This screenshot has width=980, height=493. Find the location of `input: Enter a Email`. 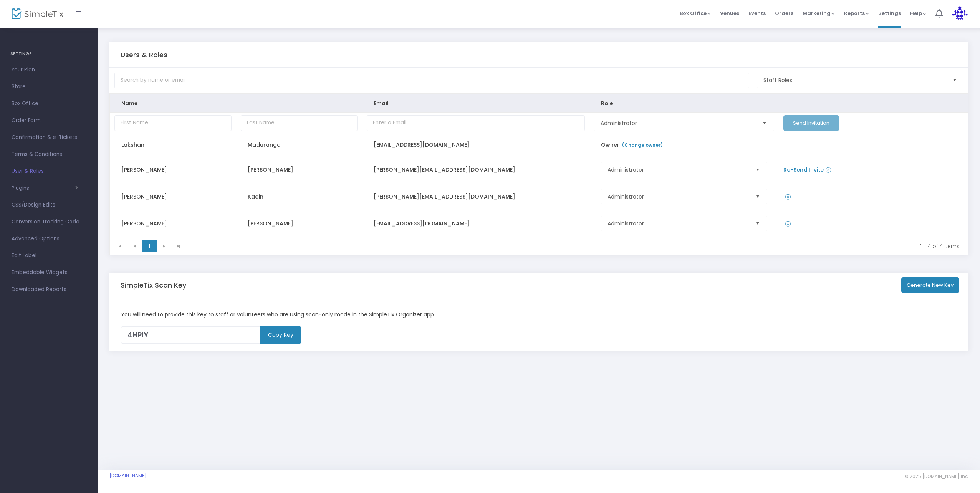

input: Enter a Email is located at coordinates (476, 123).